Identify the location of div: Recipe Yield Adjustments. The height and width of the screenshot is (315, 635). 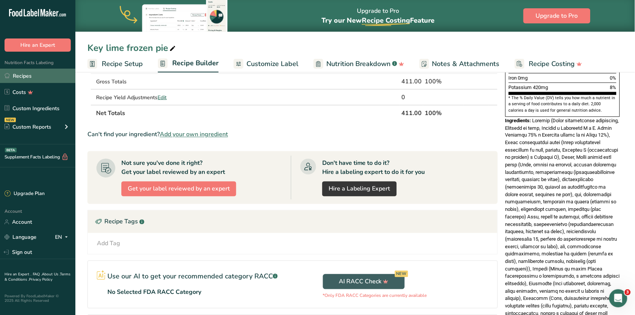
(153, 97).